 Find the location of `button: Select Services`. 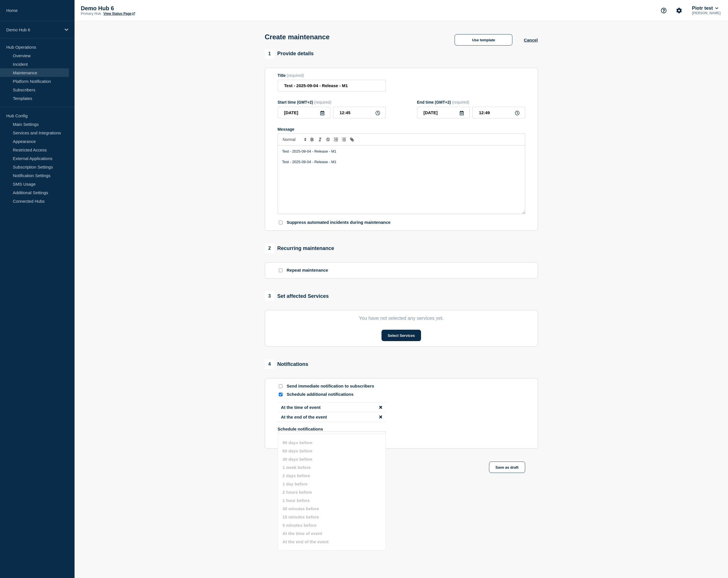

button: Select Services is located at coordinates (401, 335).